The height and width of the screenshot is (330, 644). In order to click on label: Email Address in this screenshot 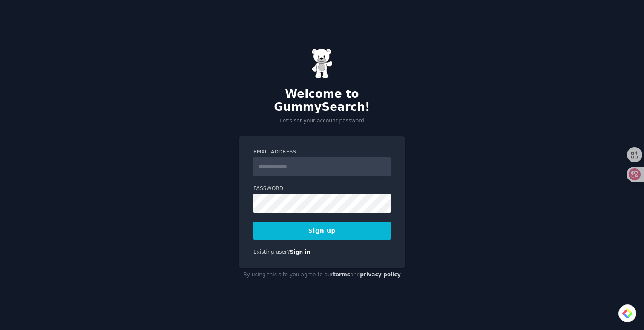, I will do `click(322, 152)`.